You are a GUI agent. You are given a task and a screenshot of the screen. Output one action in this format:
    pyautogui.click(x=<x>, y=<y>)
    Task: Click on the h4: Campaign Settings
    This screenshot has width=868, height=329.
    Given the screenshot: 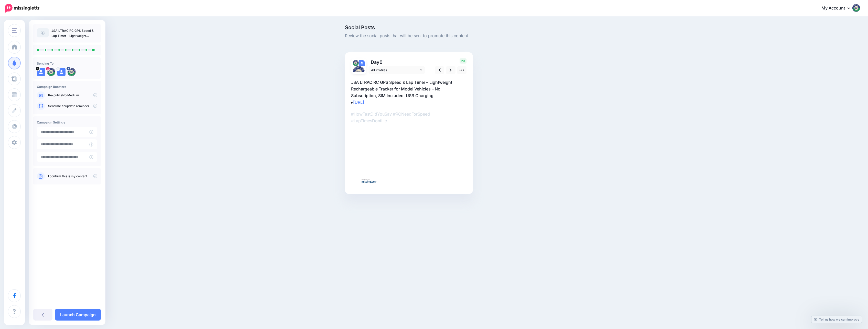 What is the action you would take?
    pyautogui.click(x=67, y=122)
    